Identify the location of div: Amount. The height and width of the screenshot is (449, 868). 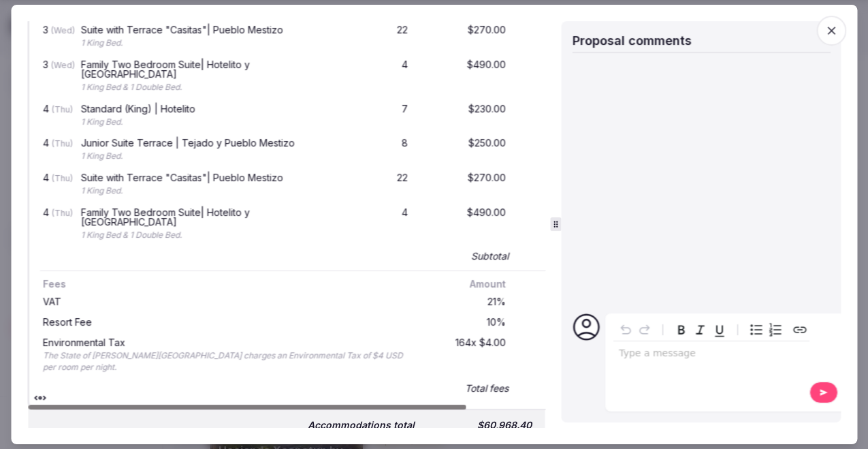
(464, 285).